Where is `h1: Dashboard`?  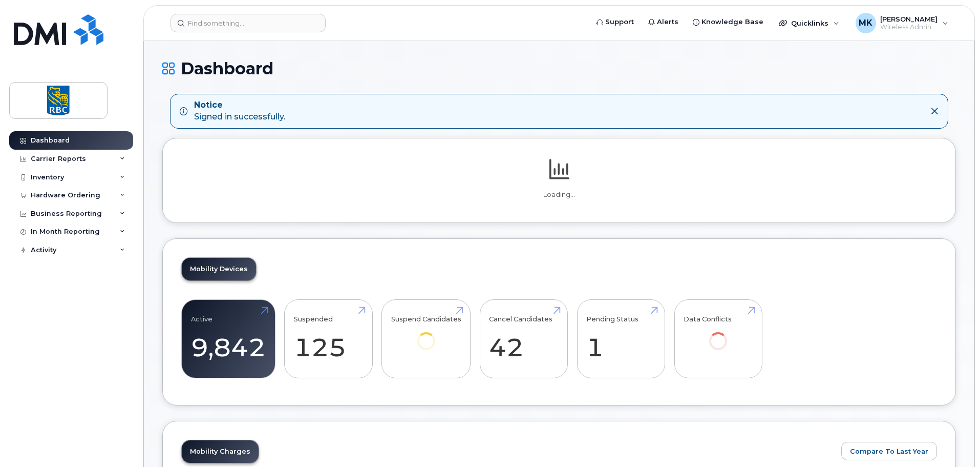
h1: Dashboard is located at coordinates (560, 68).